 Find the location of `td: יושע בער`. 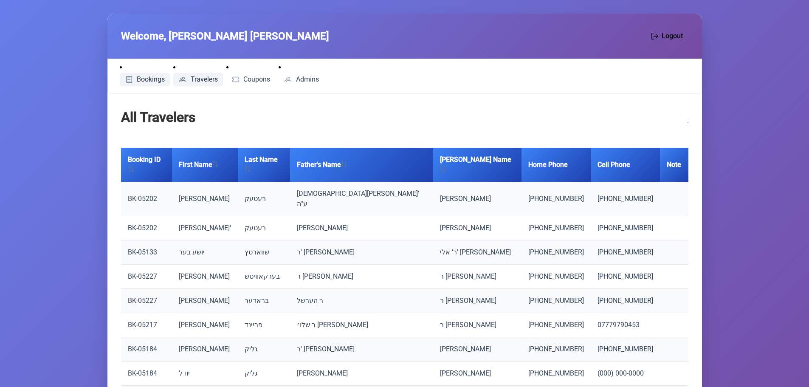

td: יושע בער is located at coordinates (205, 252).